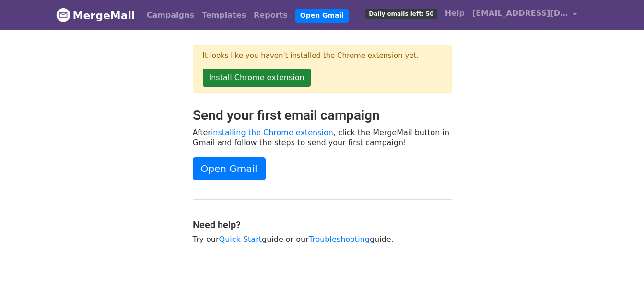  Describe the element at coordinates (272, 132) in the screenshot. I see `a: installing the Chrome extension` at that location.